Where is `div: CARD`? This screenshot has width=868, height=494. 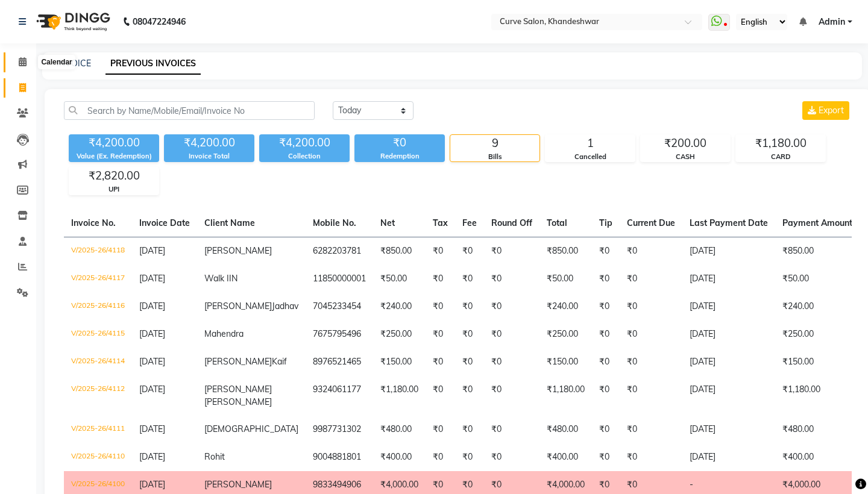 div: CARD is located at coordinates (780, 157).